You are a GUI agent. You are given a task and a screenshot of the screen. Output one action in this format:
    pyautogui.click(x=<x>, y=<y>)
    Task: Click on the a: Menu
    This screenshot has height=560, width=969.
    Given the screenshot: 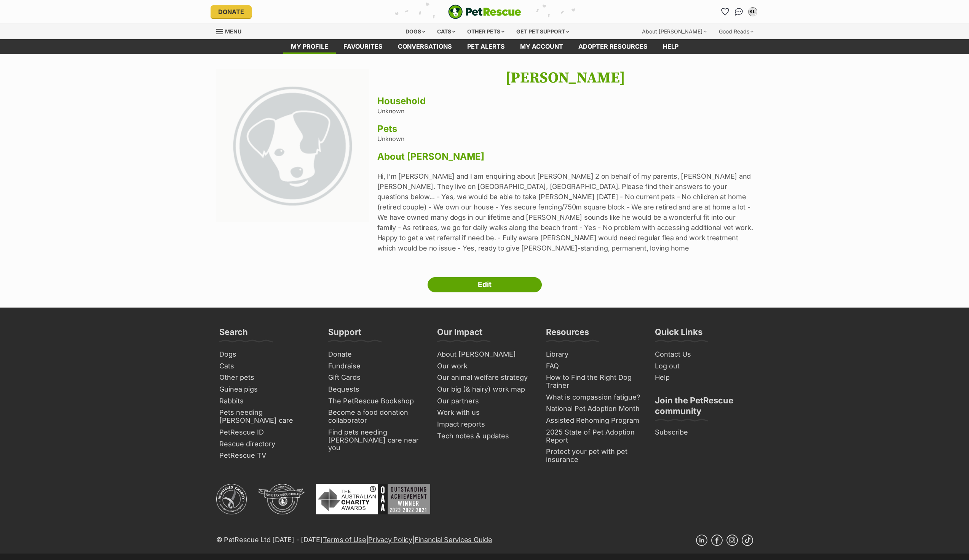 What is the action you would take?
    pyautogui.click(x=231, y=31)
    